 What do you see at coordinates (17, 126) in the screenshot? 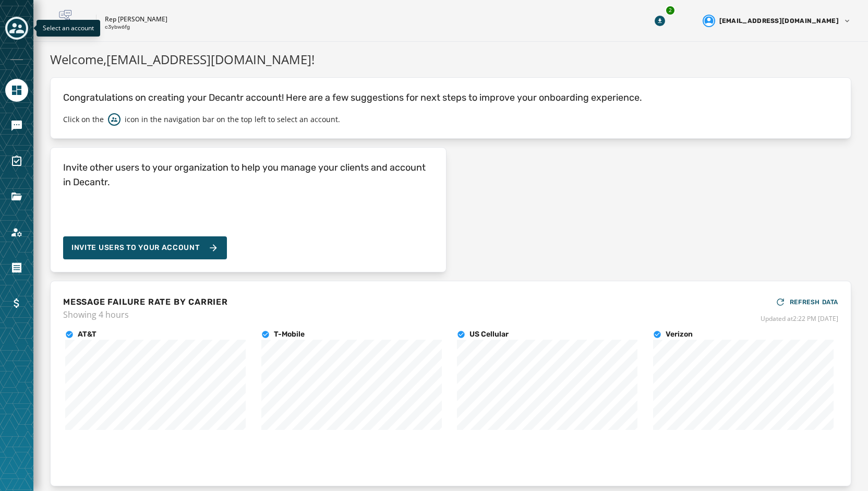
I see `a: Navigate to Messaging` at bounding box center [17, 126].